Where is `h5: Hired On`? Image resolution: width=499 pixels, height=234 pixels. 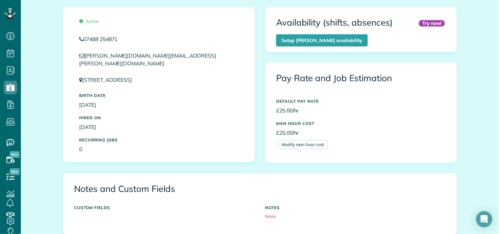
h5: Hired On is located at coordinates (159, 117).